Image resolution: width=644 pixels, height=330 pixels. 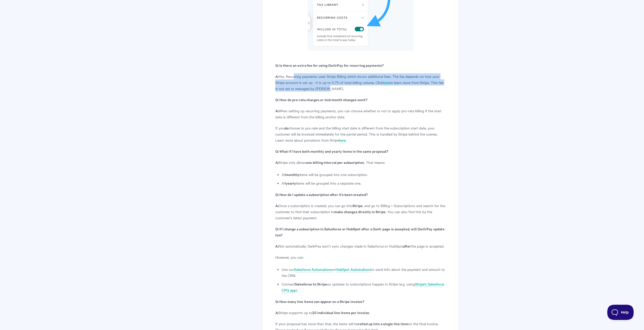 What do you see at coordinates (364, 287) in the screenshot?
I see `li: Connect so updates to subscriptions happen in Stripe (e.g. using ).` at bounding box center [364, 287].